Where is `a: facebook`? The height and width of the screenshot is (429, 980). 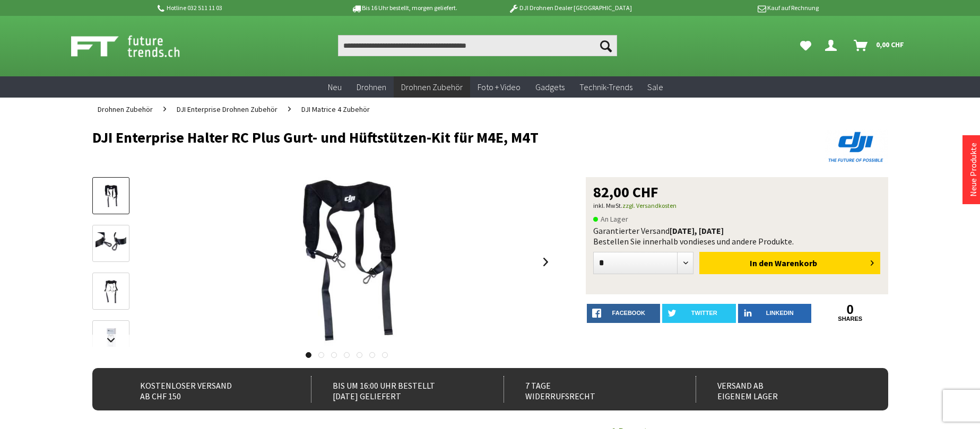 a: facebook is located at coordinates (623, 313).